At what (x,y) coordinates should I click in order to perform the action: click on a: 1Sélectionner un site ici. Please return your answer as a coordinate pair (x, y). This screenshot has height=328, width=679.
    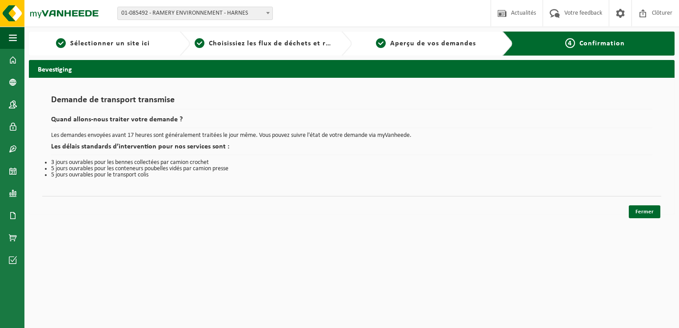
    Looking at the image, I should click on (103, 44).